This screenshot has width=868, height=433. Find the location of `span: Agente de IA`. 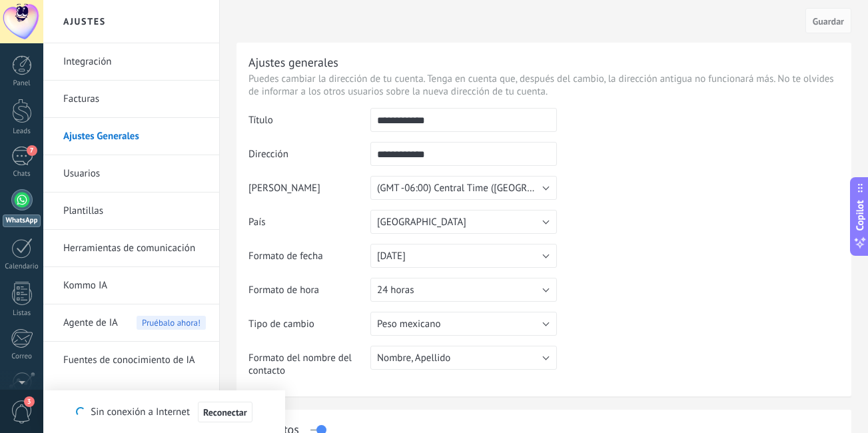

span: Agente de IA is located at coordinates (91, 323).